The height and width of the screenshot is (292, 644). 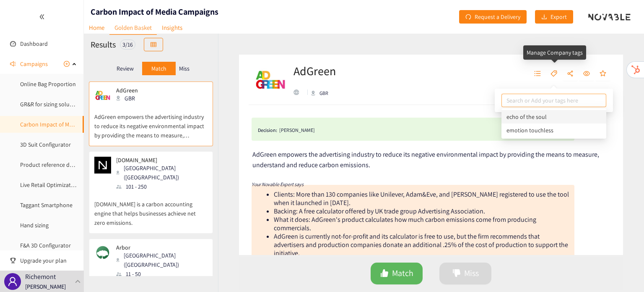 I want to click on a: Golden Basket, so click(x=133, y=28).